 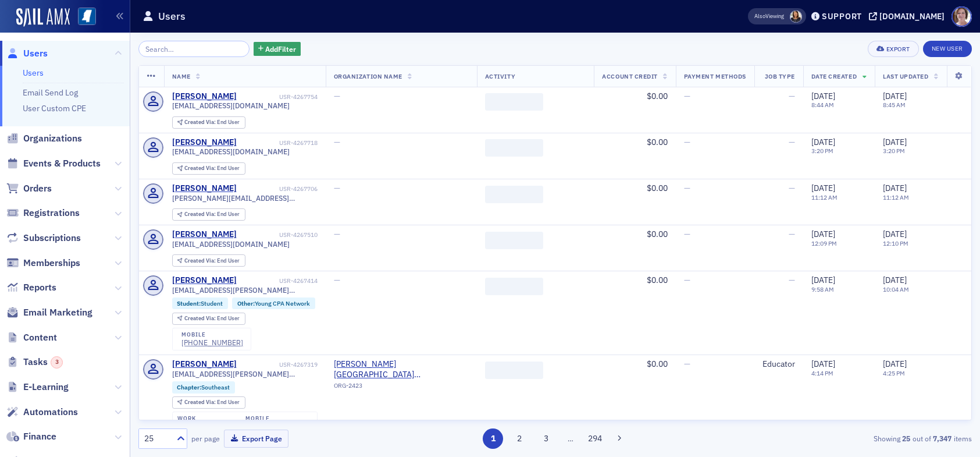 What do you see at coordinates (157, 438) in the screenshot?
I see `div: 25` at bounding box center [157, 438].